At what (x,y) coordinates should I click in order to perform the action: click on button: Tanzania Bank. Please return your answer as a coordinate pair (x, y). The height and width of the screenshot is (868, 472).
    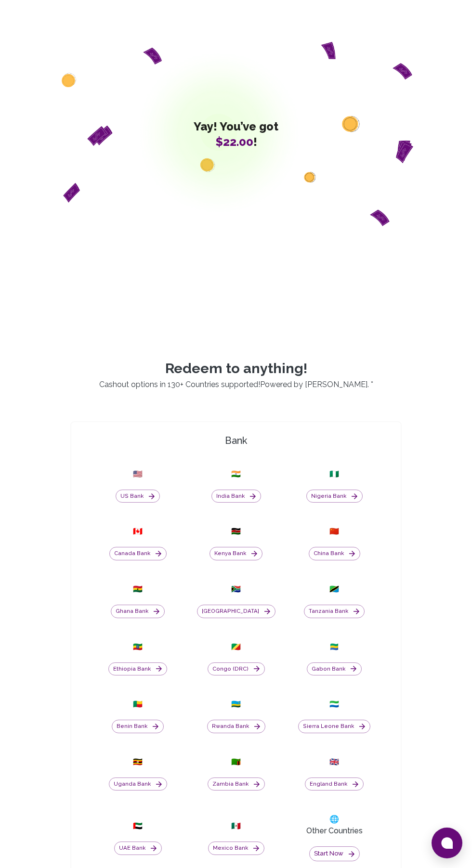
    Looking at the image, I should click on (334, 611).